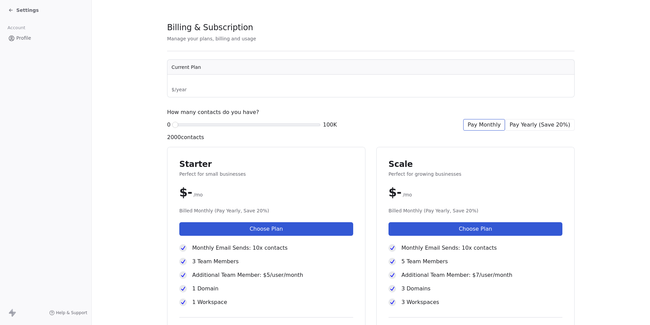  I want to click on span: Pay Yearly (Save 20%), so click(540, 125).